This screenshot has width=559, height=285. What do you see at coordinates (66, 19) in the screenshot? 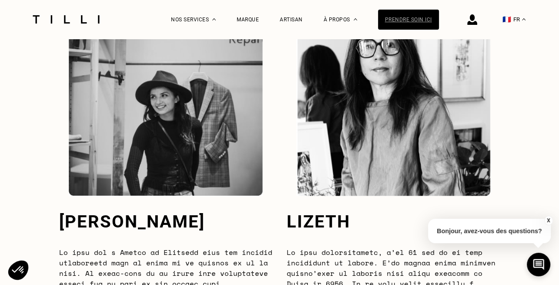
I see `a: Logo du service de couturière Tilli` at bounding box center [66, 19].